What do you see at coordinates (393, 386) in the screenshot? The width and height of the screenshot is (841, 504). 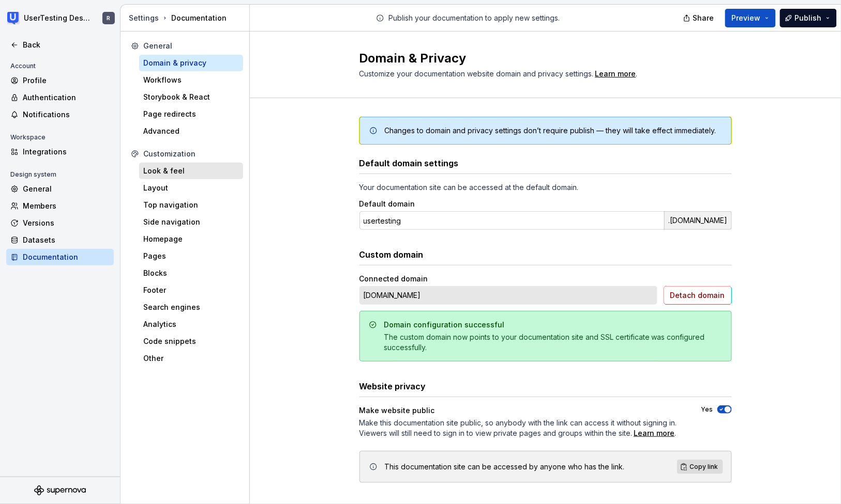 I see `h3: Website privacy` at bounding box center [393, 386].